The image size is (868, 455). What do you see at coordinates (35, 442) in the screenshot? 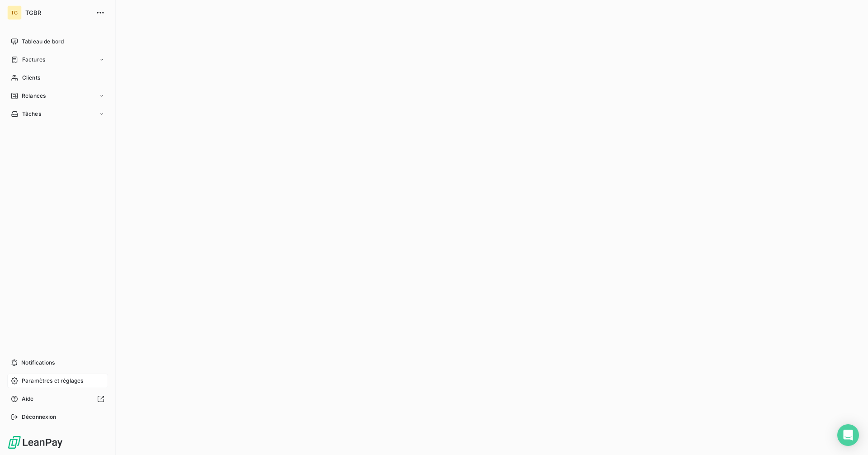
I see `img: Logo LeanPay` at bounding box center [35, 442].